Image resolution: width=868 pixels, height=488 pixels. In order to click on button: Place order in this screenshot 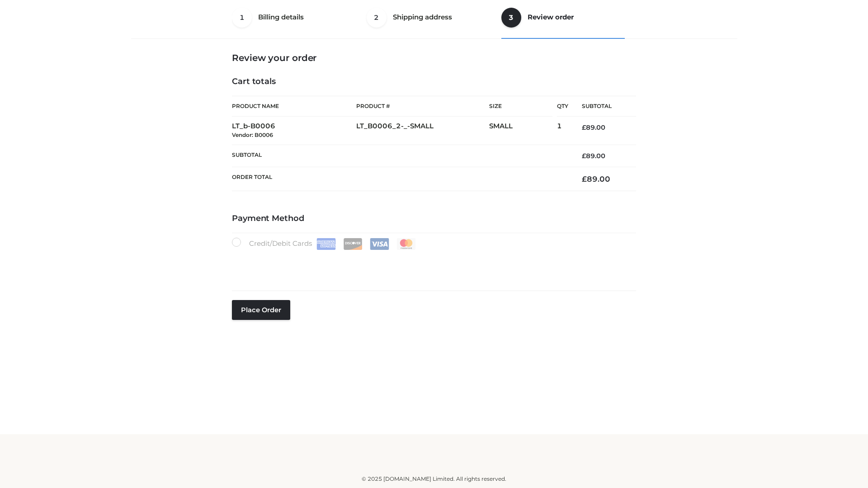, I will do `click(261, 310)`.